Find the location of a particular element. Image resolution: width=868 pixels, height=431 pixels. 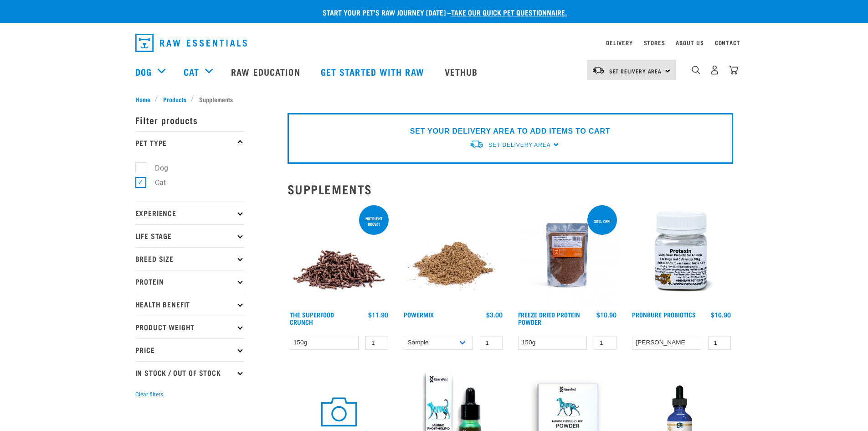

img: user.png is located at coordinates (714, 70).